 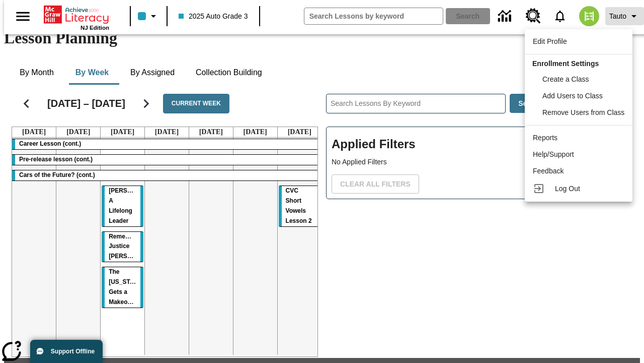 What do you see at coordinates (548, 171) in the screenshot?
I see `span: Feedback` at bounding box center [548, 171].